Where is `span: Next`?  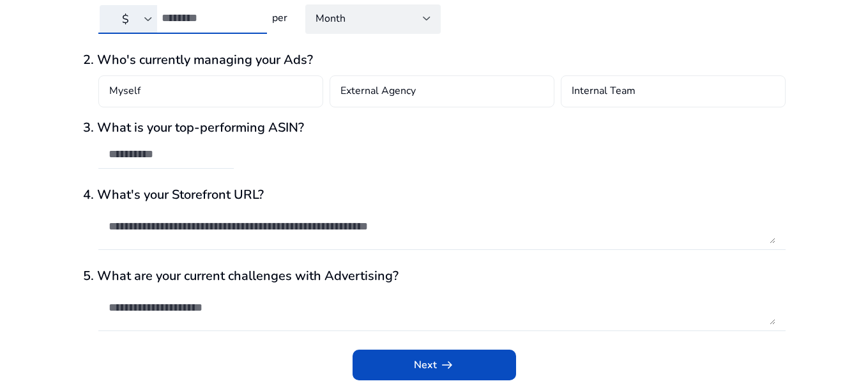 span: Next is located at coordinates (435, 365).